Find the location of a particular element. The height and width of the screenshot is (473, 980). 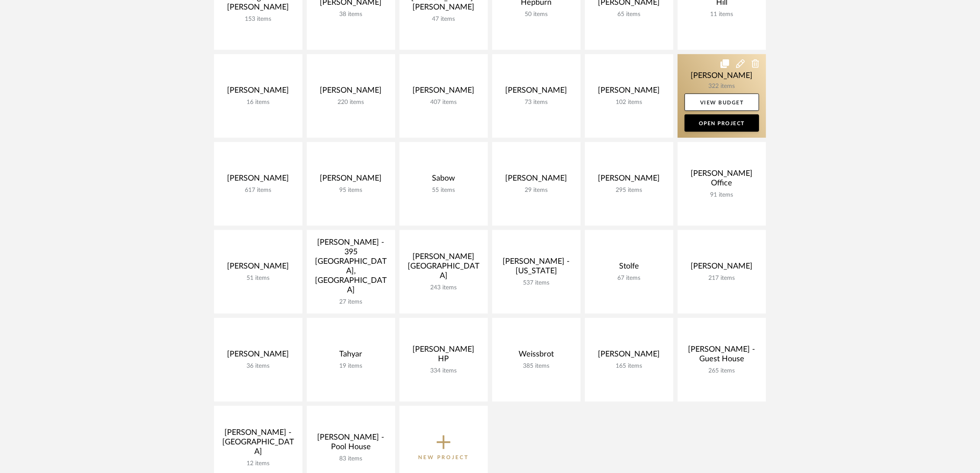

a: Open Project is located at coordinates (722, 123).